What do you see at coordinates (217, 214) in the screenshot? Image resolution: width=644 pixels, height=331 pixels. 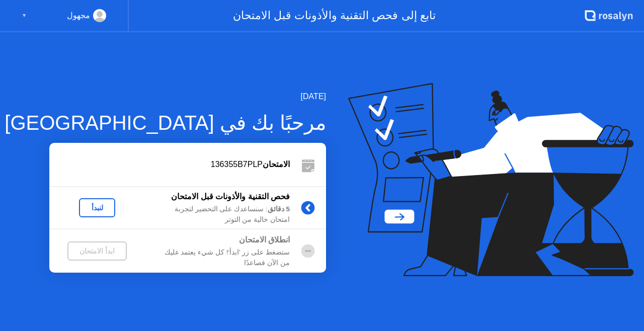 I see `div: : سنساعدك على التحضير لتجربة امتحان خالية من التوتر` at bounding box center [217, 214].